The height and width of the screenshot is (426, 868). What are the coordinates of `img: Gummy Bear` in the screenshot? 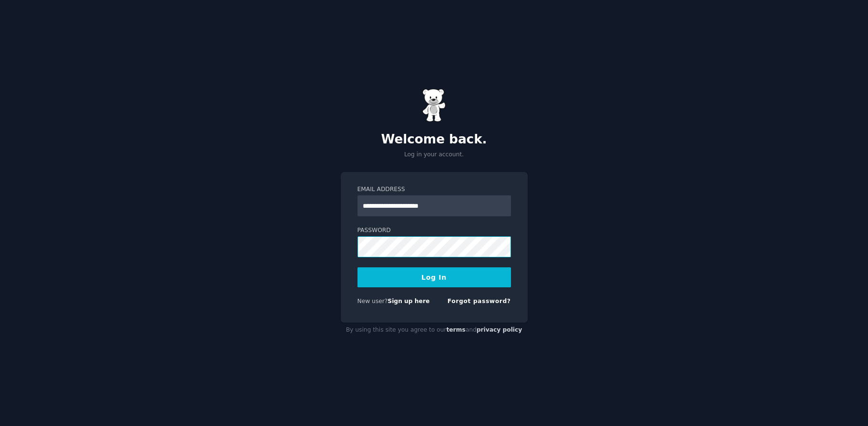 It's located at (434, 105).